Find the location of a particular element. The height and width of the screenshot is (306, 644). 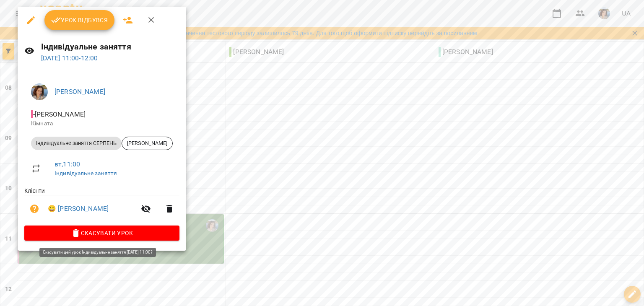

a: вт , 11:00 is located at coordinates (67, 164).